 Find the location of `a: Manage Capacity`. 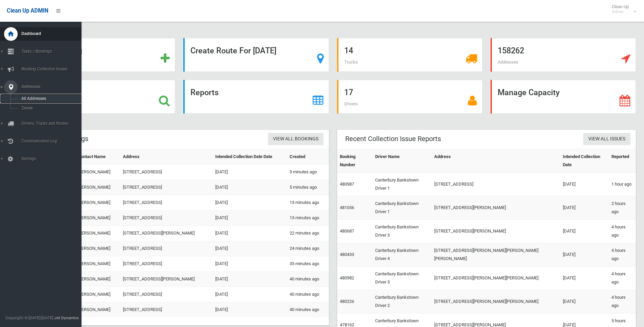

a: Manage Capacity is located at coordinates (564, 96).